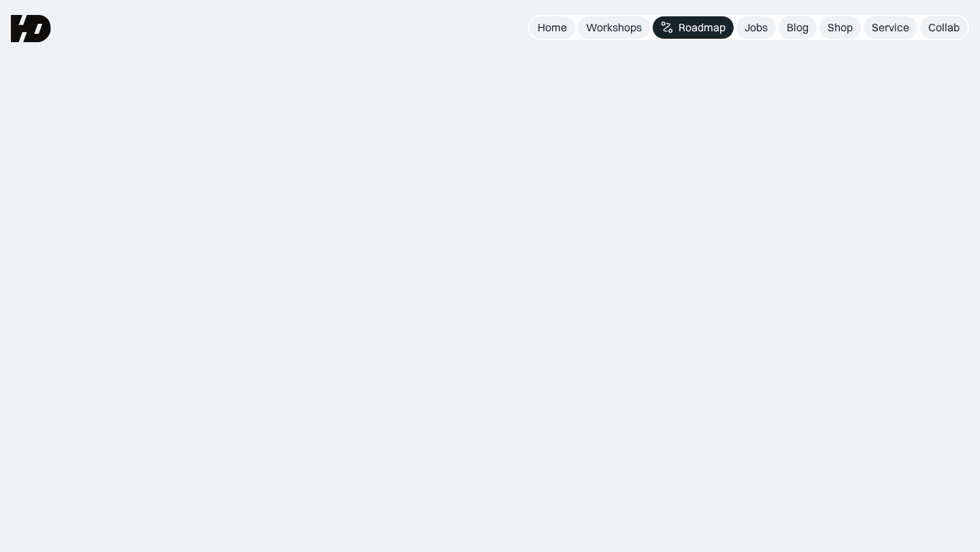 This screenshot has height=552, width=980. Describe the element at coordinates (756, 27) in the screenshot. I see `a: Jobs` at that location.